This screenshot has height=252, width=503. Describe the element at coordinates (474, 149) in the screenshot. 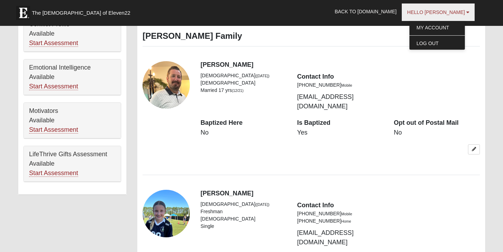

I see `a: Edit Josh Nixon` at that location.